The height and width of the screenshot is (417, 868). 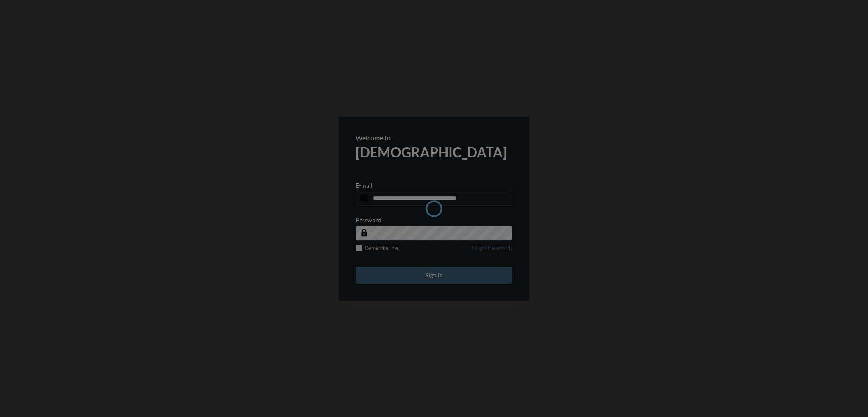 I want to click on button: Sign in, so click(x=434, y=275).